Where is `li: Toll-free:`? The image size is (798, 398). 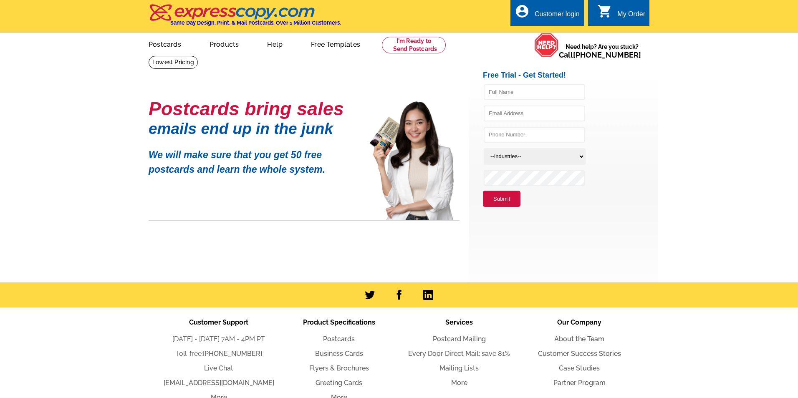
li: Toll-free: is located at coordinates (219, 354).